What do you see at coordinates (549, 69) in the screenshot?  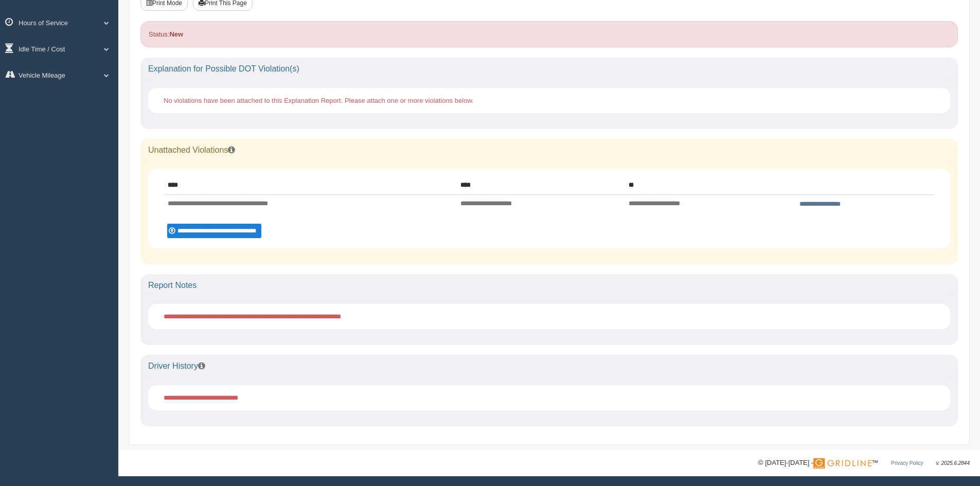 I see `div: Explanation for Possible DOT Violation(s)` at bounding box center [549, 69].